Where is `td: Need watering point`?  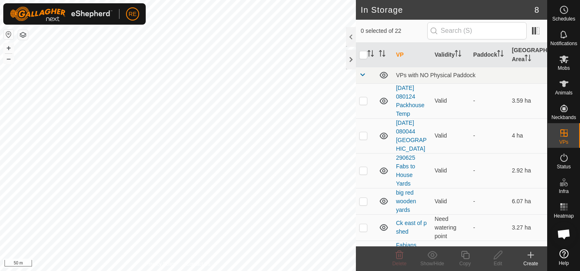 td: Need watering point is located at coordinates (451, 228).